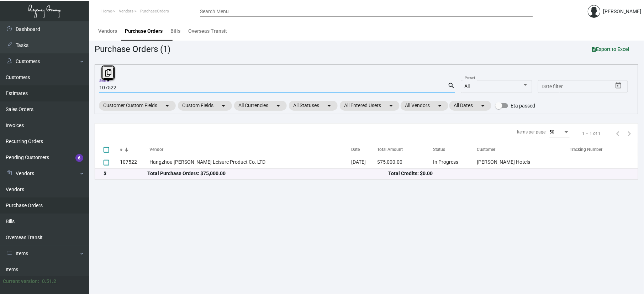 Image resolution: width=644 pixels, height=294 pixels. What do you see at coordinates (205, 106) in the screenshot?
I see `mat-chip: Custom Fields` at bounding box center [205, 106].